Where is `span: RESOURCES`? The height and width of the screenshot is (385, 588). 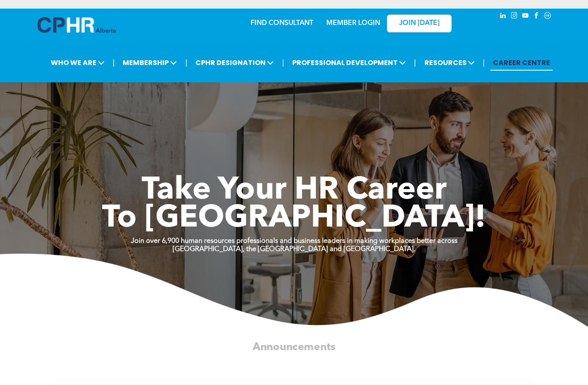
span: RESOURCES is located at coordinates (449, 62).